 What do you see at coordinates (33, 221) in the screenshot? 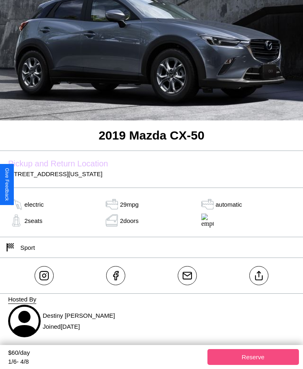
I see `p: 2 seats` at bounding box center [33, 221].